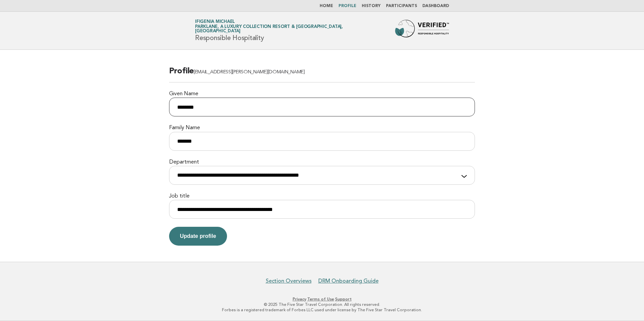  What do you see at coordinates (320, 299) in the screenshot?
I see `a: Terms of Use` at bounding box center [320, 299].